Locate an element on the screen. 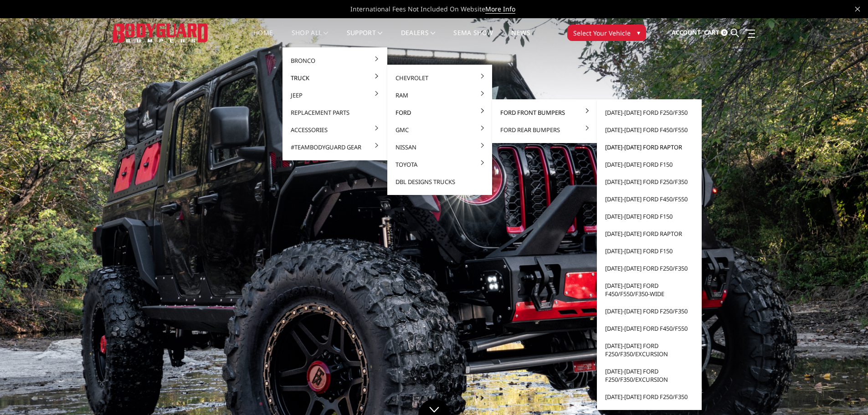  a: Home is located at coordinates (263, 38).